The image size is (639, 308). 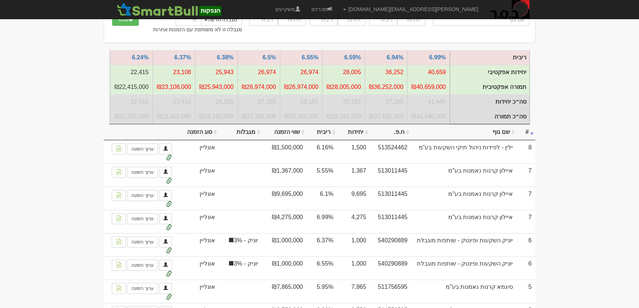 I want to click on a: 6.99%, so click(x=437, y=57).